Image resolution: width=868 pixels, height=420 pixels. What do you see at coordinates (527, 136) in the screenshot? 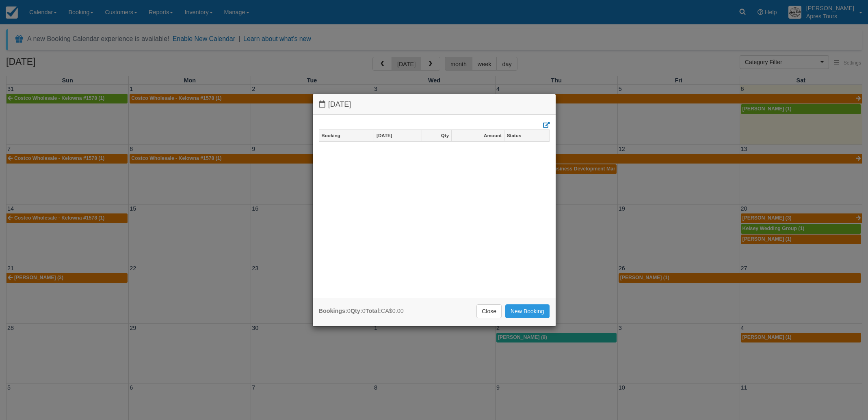
I see `a: Status` at bounding box center [527, 136].